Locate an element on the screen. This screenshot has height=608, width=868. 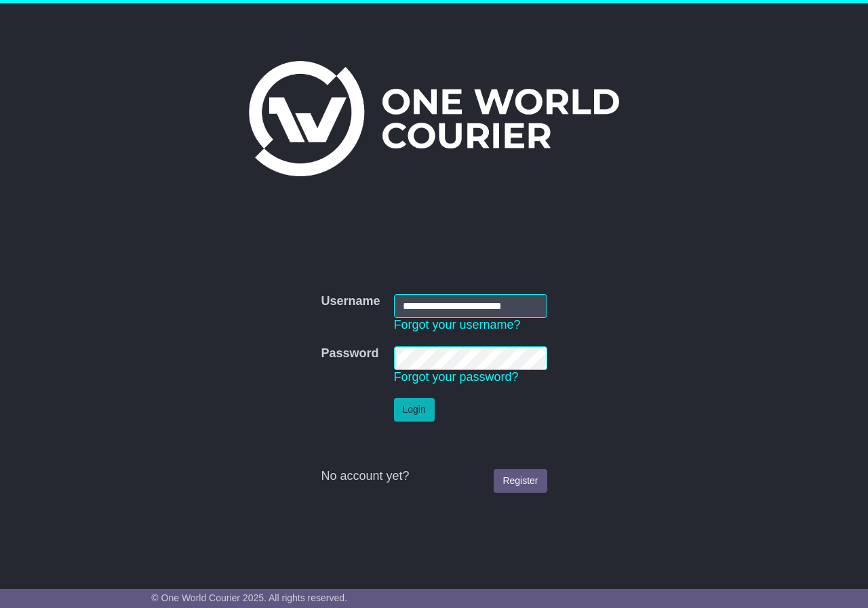
label: Username is located at coordinates (350, 302).